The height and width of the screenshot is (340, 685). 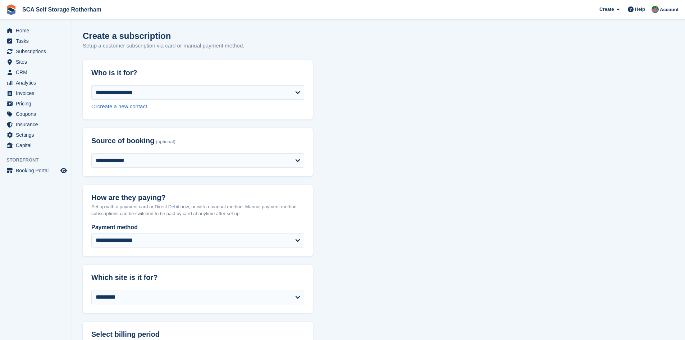 What do you see at coordinates (37, 31) in the screenshot?
I see `span: Home` at bounding box center [37, 31].